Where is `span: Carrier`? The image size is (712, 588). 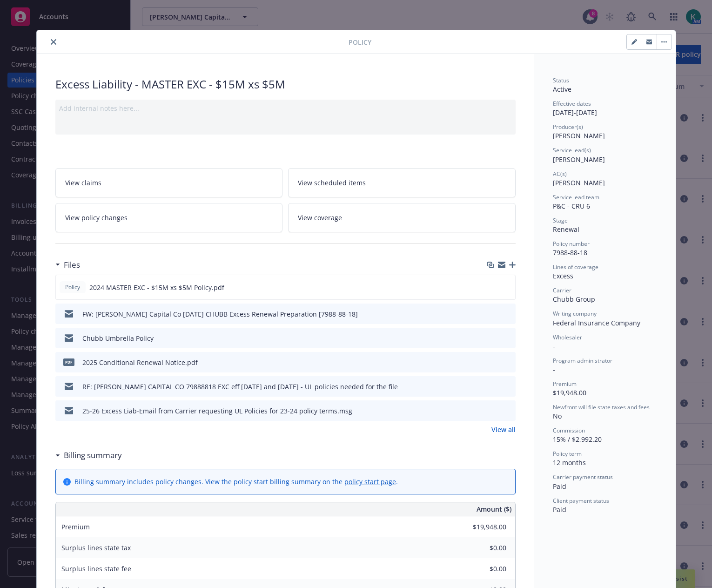 span: Carrier is located at coordinates (562, 290).